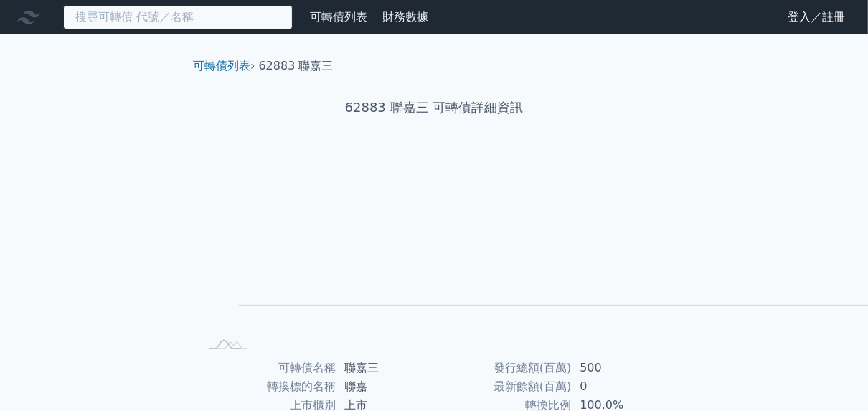  What do you see at coordinates (385, 387) in the screenshot?
I see `td: 聯嘉` at bounding box center [385, 387].